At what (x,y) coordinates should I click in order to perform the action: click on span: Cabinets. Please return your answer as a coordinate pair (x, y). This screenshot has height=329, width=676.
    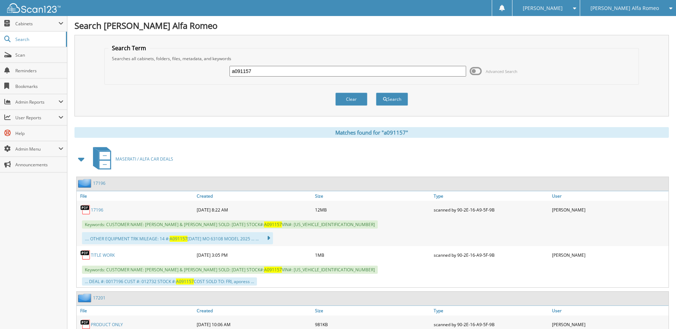
    Looking at the image, I should click on (37, 24).